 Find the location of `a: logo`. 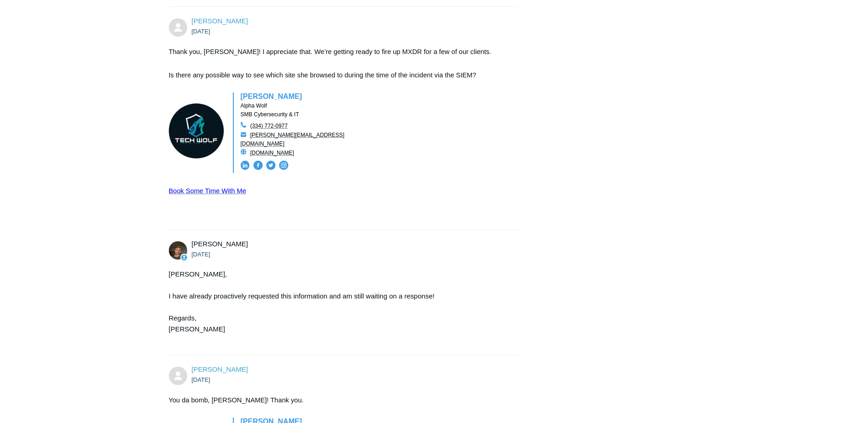

a: logo is located at coordinates (196, 156).